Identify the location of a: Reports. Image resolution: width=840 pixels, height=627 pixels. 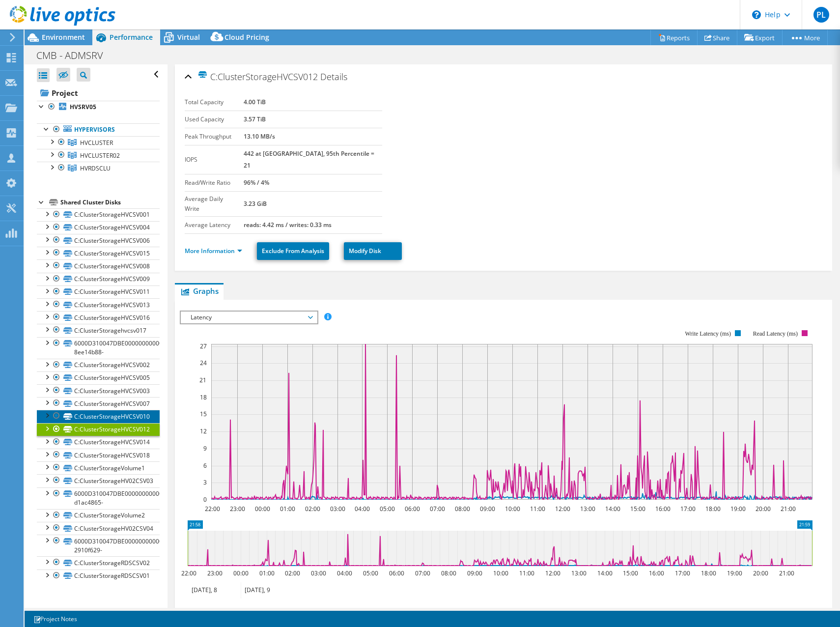
(674, 38).